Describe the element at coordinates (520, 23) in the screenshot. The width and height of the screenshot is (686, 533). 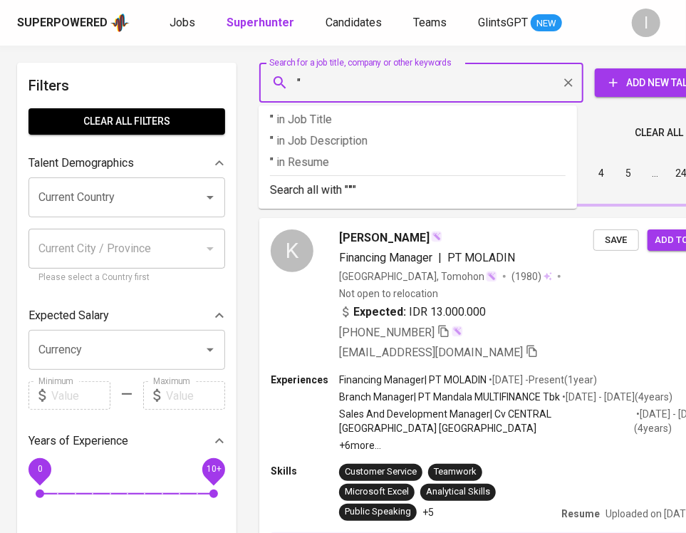
I see `a: GlintsGPT NEW` at that location.